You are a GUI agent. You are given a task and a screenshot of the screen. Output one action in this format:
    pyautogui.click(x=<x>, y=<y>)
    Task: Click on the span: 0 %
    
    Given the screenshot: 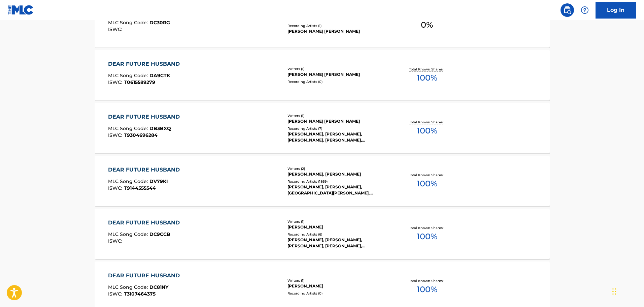 What is the action you would take?
    pyautogui.click(x=427, y=25)
    